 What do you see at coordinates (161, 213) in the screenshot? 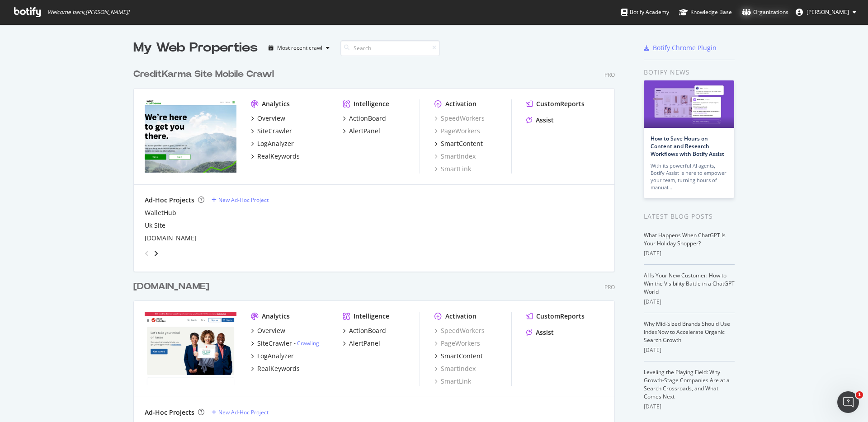
I see `div: WalletHub` at bounding box center [161, 213].